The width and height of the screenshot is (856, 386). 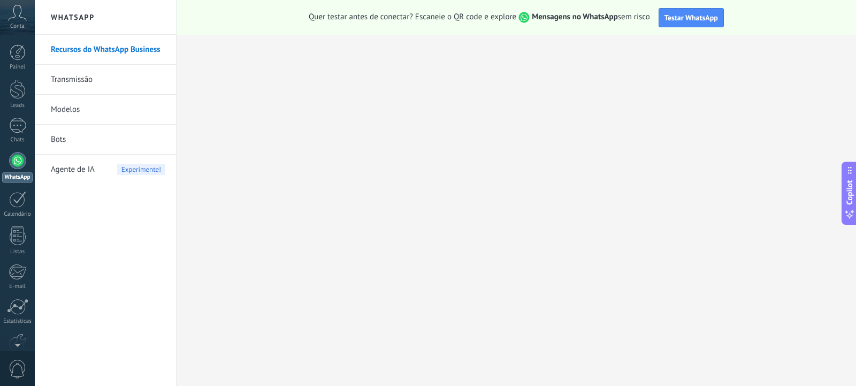 What do you see at coordinates (479, 17) in the screenshot?
I see `span: Quer testar antes de conectar? Escaneie o QR code e explore sem risco` at bounding box center [479, 17].